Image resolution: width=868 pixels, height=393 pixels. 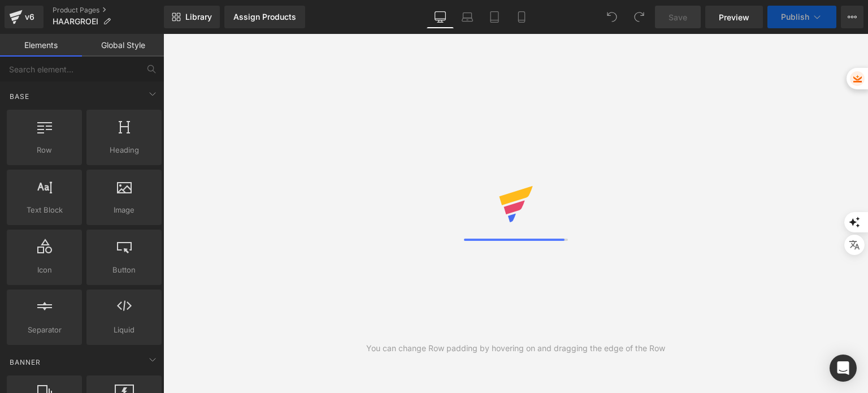 What do you see at coordinates (734, 17) in the screenshot?
I see `span: Preview` at bounding box center [734, 17].